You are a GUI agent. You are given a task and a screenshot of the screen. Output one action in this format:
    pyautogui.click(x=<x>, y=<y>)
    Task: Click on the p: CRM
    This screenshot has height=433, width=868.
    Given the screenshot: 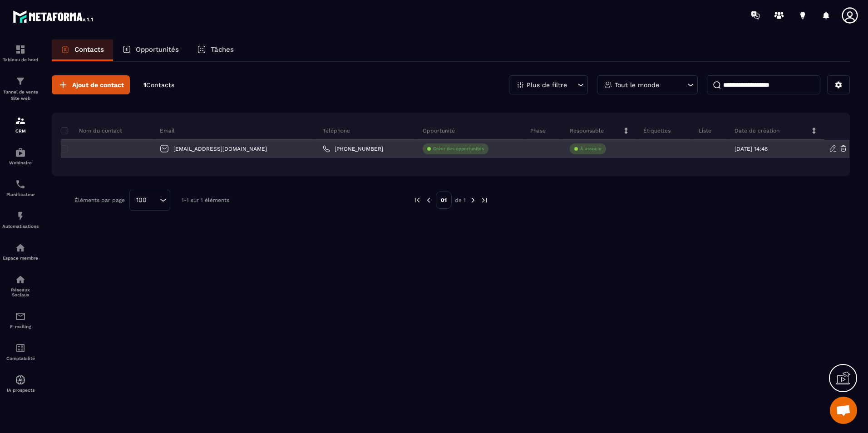 What is the action you would take?
    pyautogui.click(x=20, y=131)
    